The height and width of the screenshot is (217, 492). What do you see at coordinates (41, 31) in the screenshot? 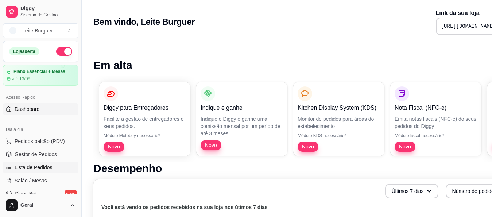
I see `button: Select a team` at bounding box center [41, 31].